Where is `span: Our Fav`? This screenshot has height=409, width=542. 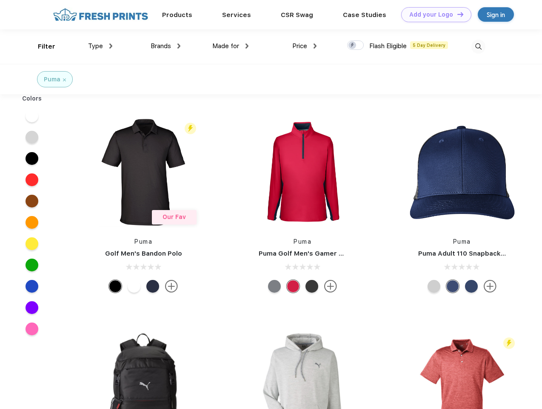 span: Our Fav is located at coordinates (174, 217).